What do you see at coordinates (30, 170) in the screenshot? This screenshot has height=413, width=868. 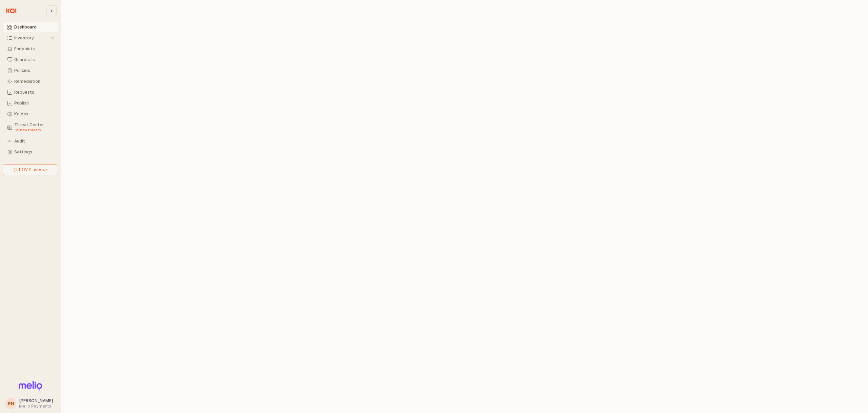 I see `button: POV Playbook` at bounding box center [30, 170].